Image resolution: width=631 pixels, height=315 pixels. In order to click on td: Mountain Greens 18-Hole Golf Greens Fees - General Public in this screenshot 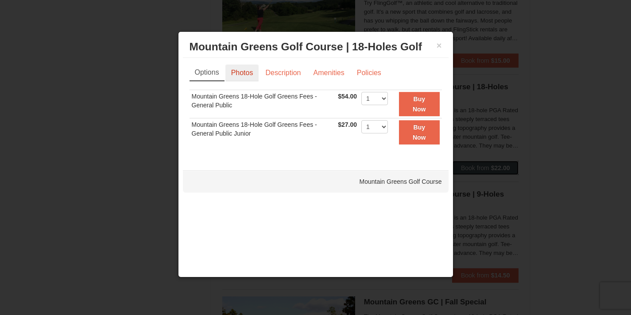, I will do `click(262, 104)`.